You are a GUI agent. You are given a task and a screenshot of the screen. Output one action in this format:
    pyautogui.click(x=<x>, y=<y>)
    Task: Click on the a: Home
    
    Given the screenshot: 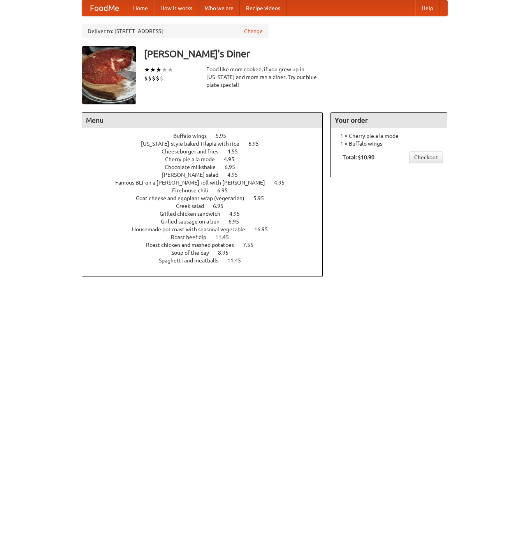 What is the action you would take?
    pyautogui.click(x=141, y=8)
    